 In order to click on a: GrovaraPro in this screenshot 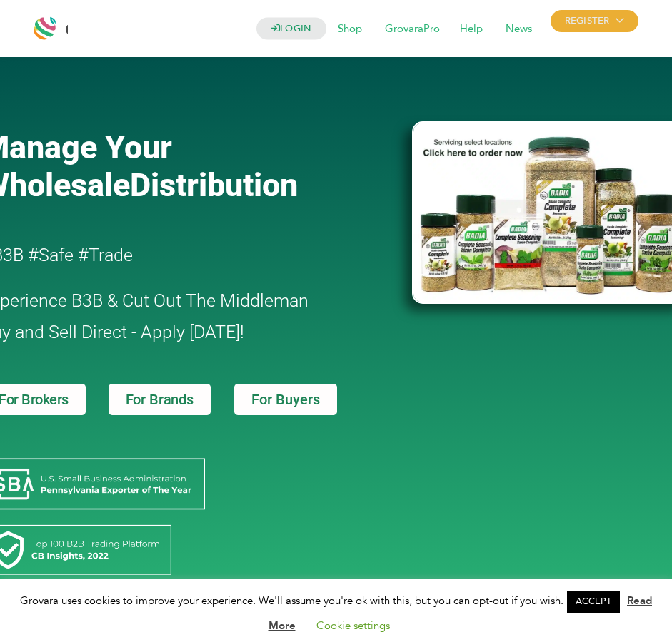, I will do `click(412, 29)`.